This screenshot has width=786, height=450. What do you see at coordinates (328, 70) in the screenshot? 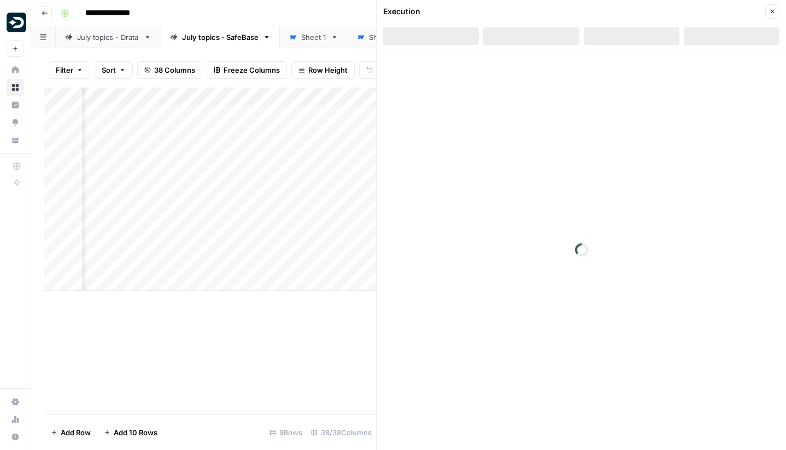
I see `span: Row Height` at bounding box center [328, 70].